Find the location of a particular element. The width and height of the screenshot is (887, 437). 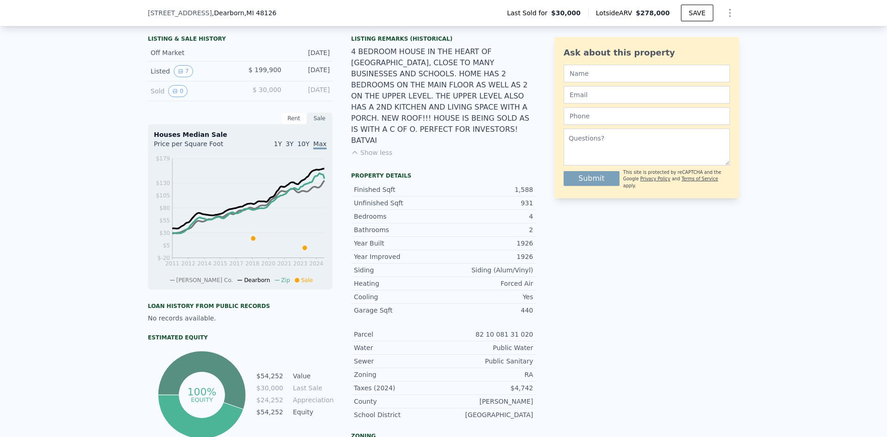

div: Rent is located at coordinates (294, 118).